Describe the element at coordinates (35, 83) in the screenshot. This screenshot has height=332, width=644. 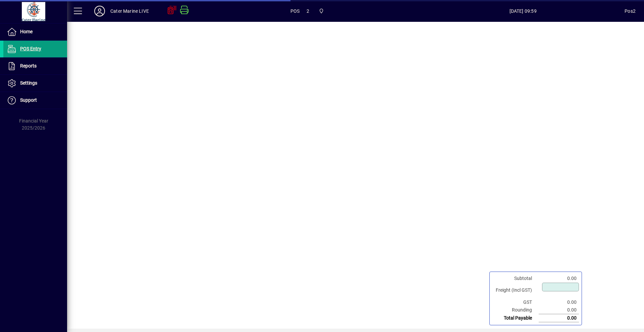
I see `a: Settings` at that location.